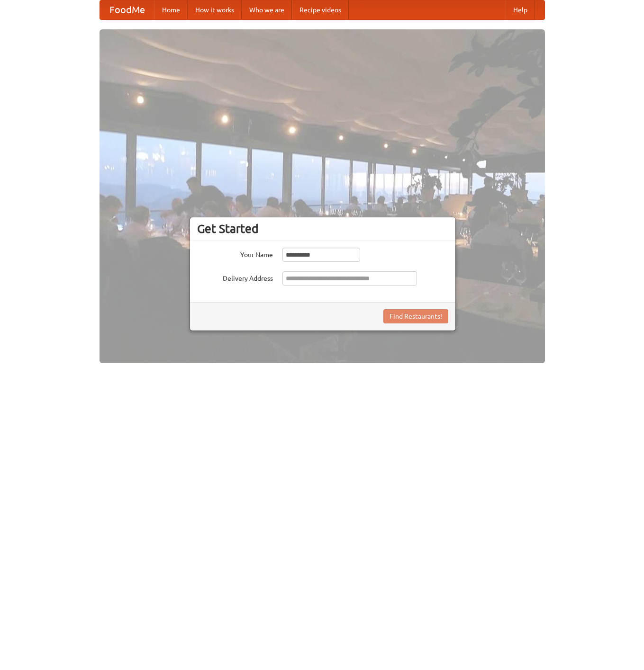 The image size is (644, 670). What do you see at coordinates (416, 316) in the screenshot?
I see `button: Find Restaurants!` at bounding box center [416, 316].